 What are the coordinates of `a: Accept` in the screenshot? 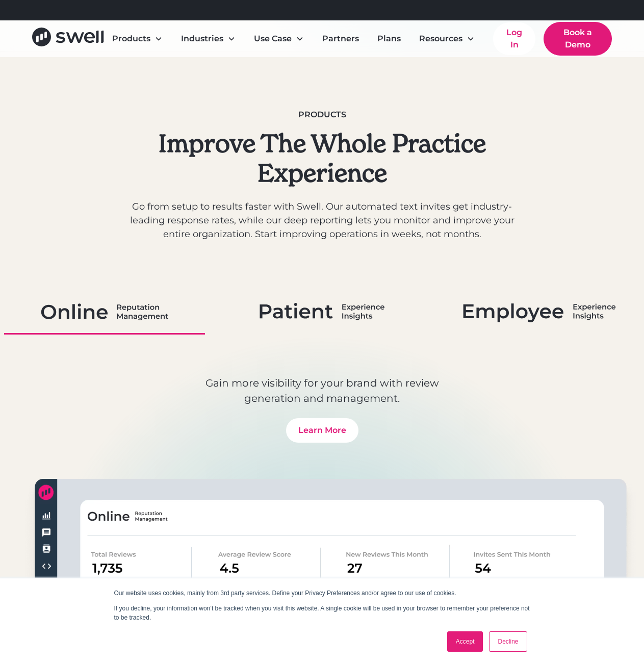 It's located at (465, 641).